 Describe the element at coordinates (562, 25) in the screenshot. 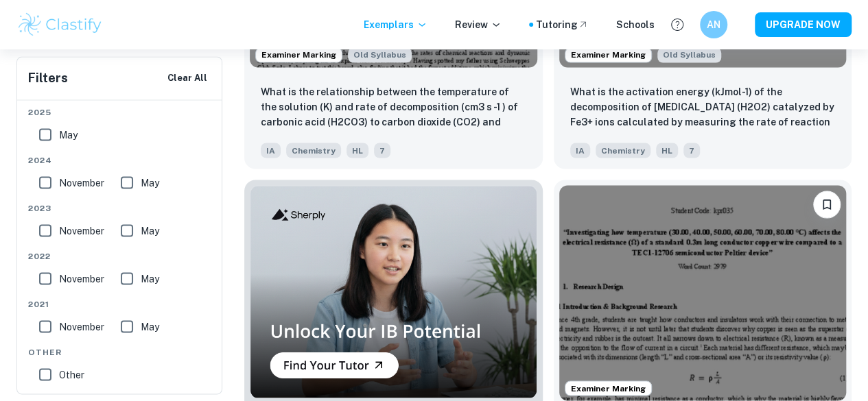

I see `a: Tutoring` at that location.